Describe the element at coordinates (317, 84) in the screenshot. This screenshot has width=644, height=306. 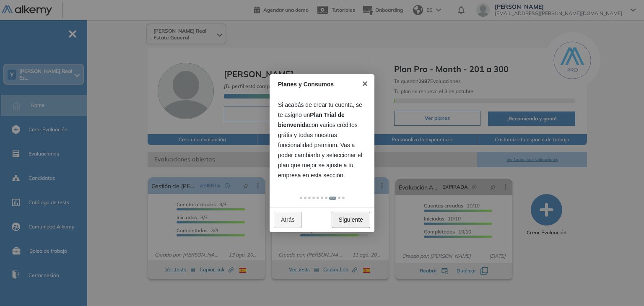
I see `div: Planes y Consumos` at that location.